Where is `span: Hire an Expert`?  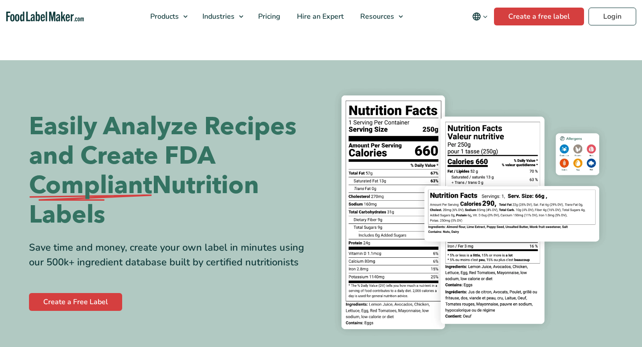
span: Hire an Expert is located at coordinates (319, 16).